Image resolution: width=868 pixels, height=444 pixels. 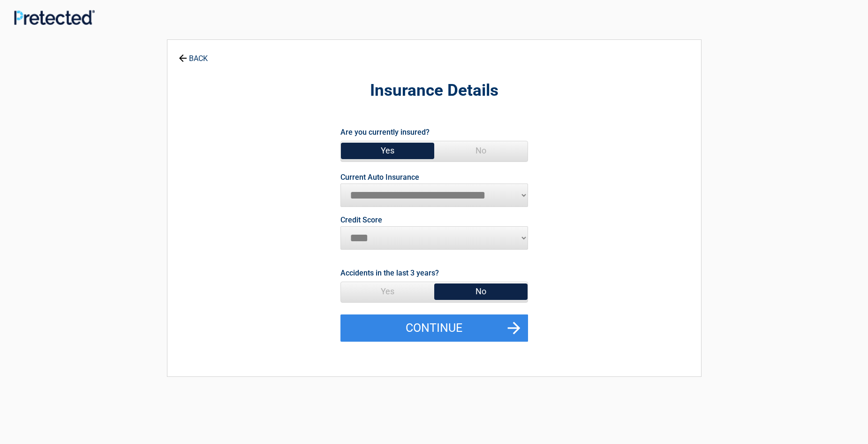 What do you see at coordinates (54, 17) in the screenshot?
I see `img: Main Logo` at bounding box center [54, 17].